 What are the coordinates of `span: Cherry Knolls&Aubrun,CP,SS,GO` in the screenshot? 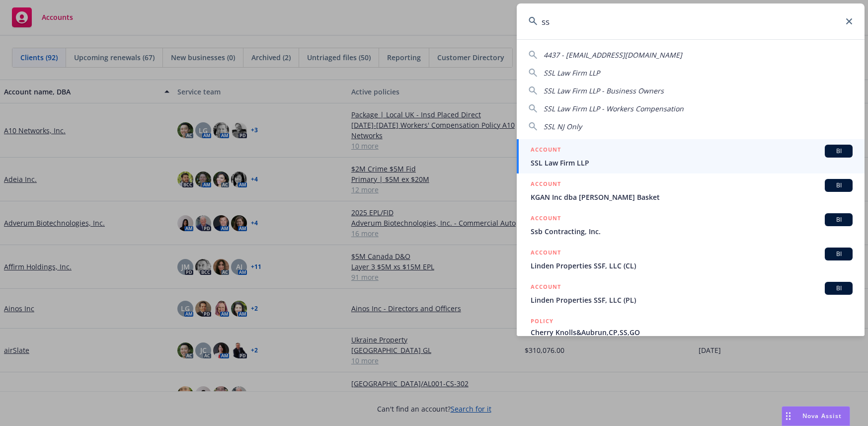 It's located at (691, 332).